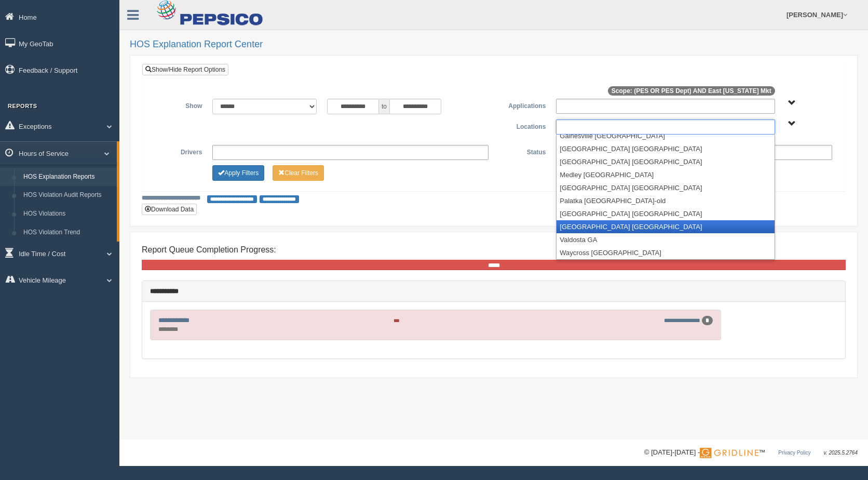  Describe the element at coordinates (67, 177) in the screenshot. I see `a: HOS Explanation Reports` at that location.